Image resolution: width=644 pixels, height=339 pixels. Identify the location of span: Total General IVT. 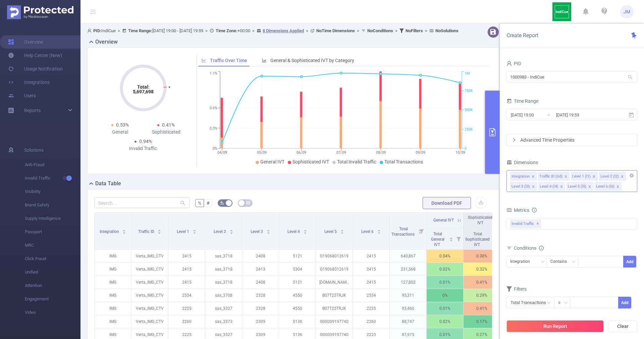
(437, 239).